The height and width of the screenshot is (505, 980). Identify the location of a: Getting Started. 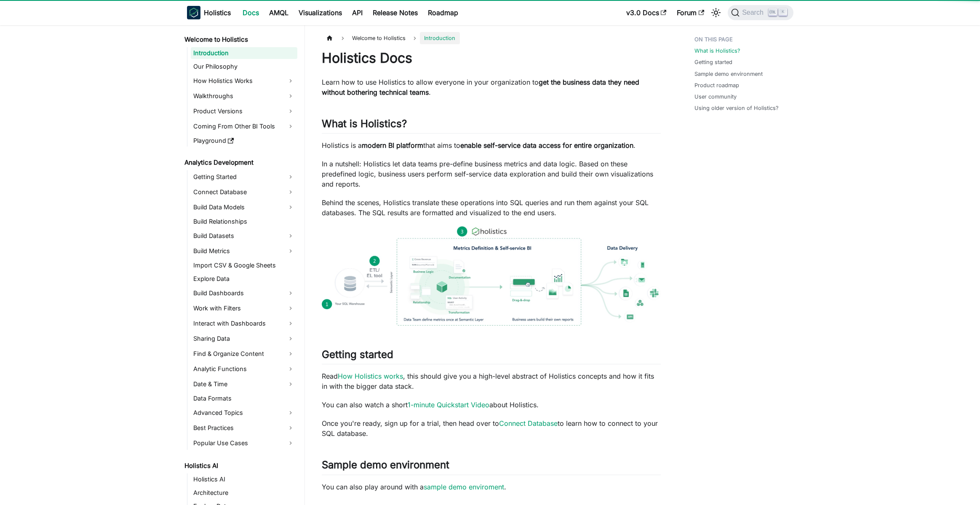
(244, 177).